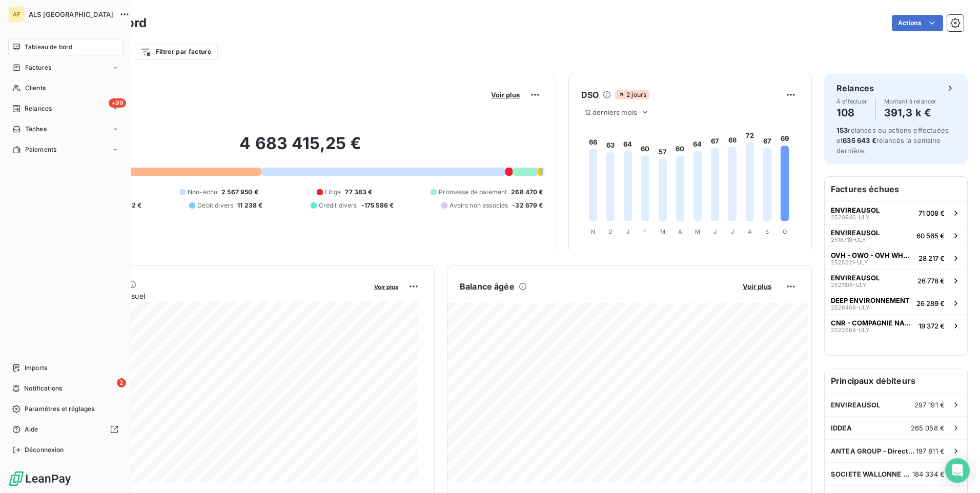 The image size is (980, 493). Describe the element at coordinates (892, 141) in the screenshot. I see `span: relances ou actions effectuées et relancés la semaine dernière.` at that location.